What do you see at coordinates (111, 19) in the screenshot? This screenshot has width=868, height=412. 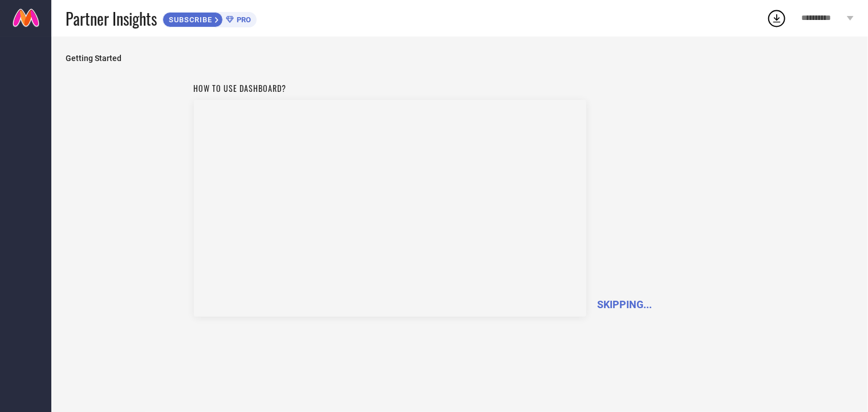 I see `span: Partner Insights` at bounding box center [111, 19].